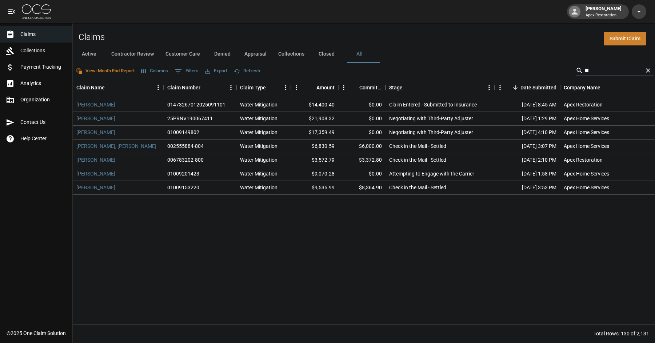 The width and height of the screenshot is (655, 343). Describe the element at coordinates (362, 188) in the screenshot. I see `div: $8,364.90` at that location.